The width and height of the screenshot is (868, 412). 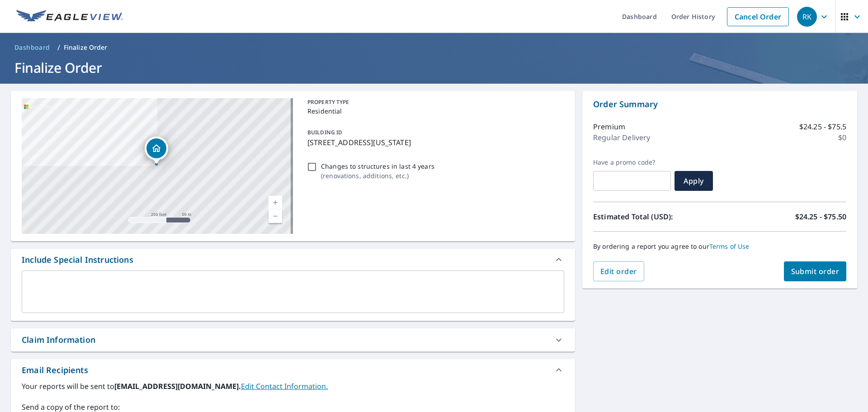 What do you see at coordinates (275, 217) in the screenshot?
I see `a: Current Level 17, Zoom Out` at bounding box center [275, 217].